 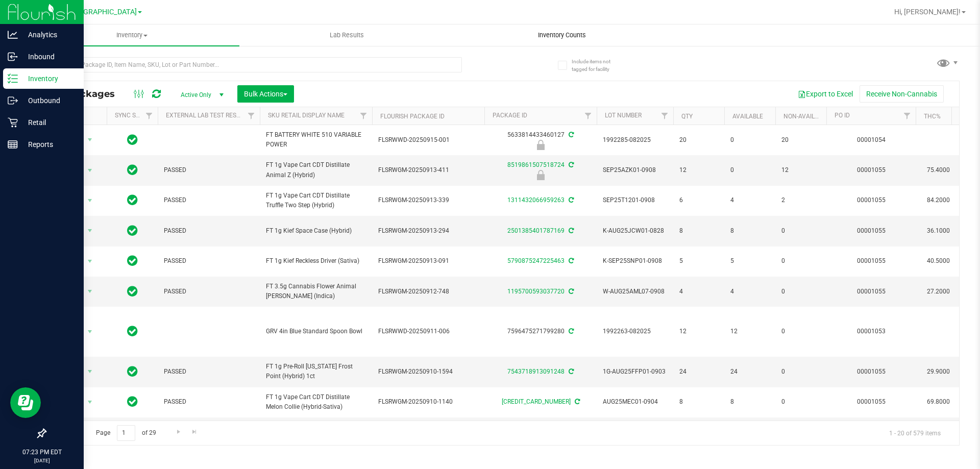 What do you see at coordinates (665, 116) in the screenshot?
I see `a: Filter` at bounding box center [665, 116].